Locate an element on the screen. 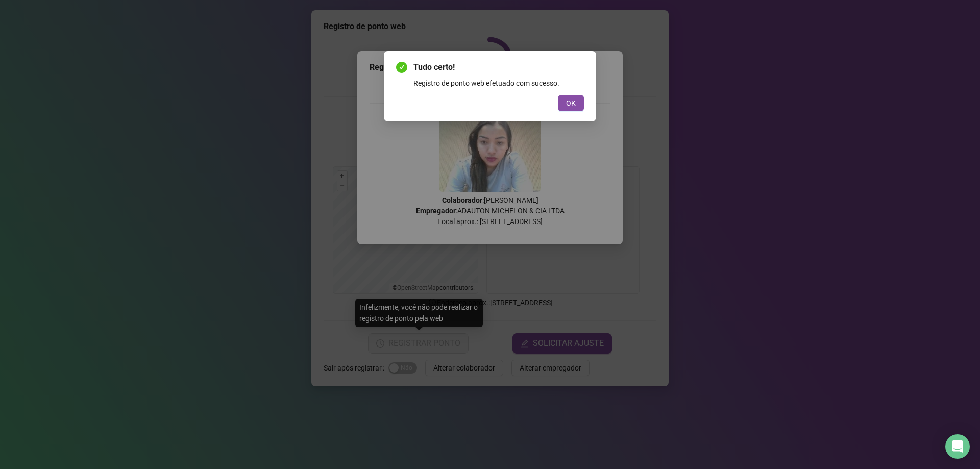 The width and height of the screenshot is (980, 469). span: check-circle is located at coordinates (402, 67).